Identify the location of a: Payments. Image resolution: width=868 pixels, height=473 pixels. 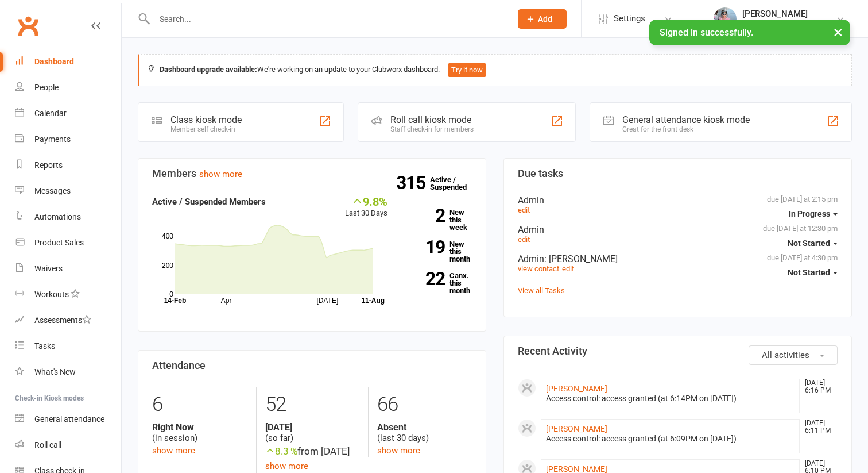
(68, 139).